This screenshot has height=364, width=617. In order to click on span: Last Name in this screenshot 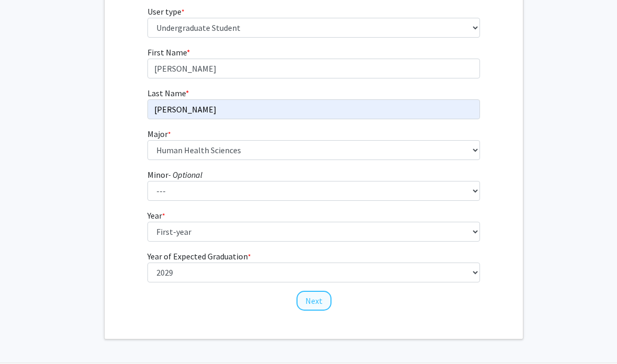, I will do `click(166, 93)`.